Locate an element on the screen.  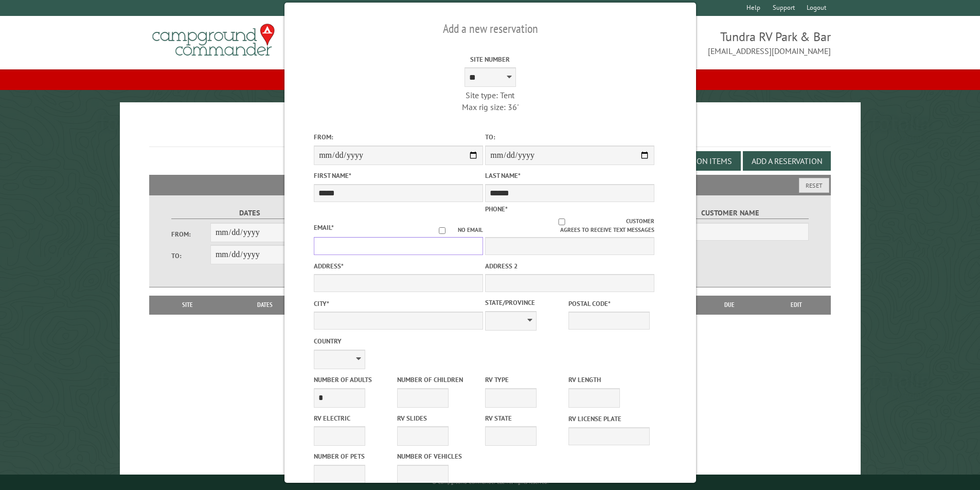
label: Phone is located at coordinates (496, 209).